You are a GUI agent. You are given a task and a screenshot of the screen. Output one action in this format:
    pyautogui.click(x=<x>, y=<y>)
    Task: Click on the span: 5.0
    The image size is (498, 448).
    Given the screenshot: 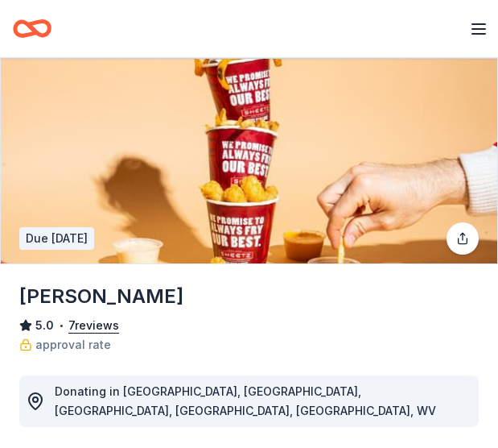 What is the action you would take?
    pyautogui.click(x=45, y=325)
    